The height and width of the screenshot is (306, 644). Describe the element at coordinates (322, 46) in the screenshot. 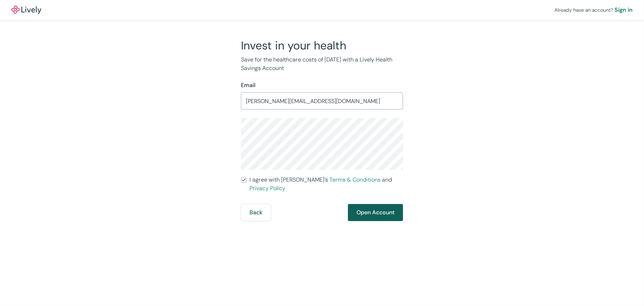

I see `h2: Invest in your health` at that location.